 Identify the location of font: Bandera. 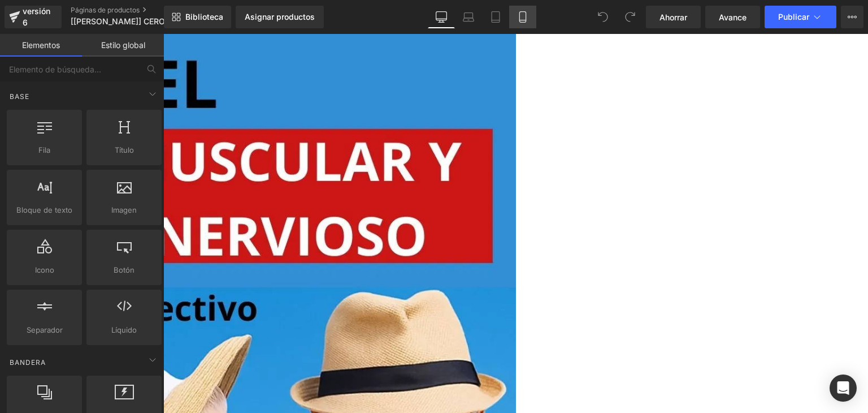
(27, 362).